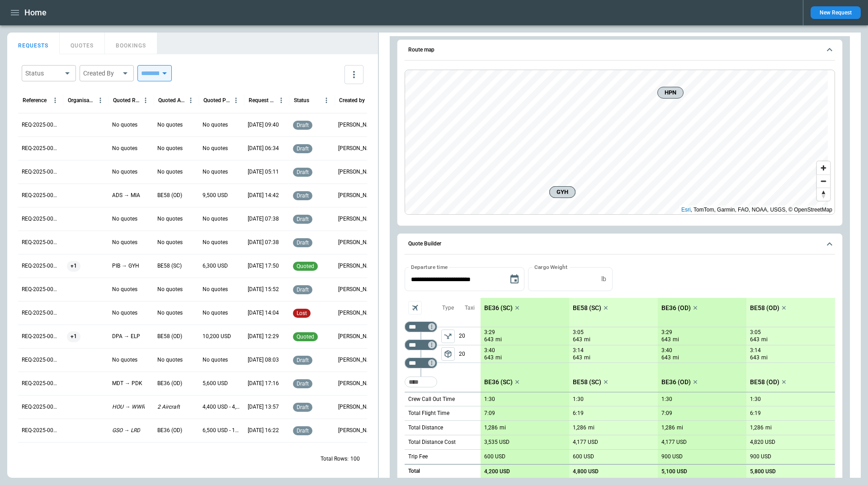 The height and width of the screenshot is (485, 868). Describe the element at coordinates (301, 313) in the screenshot. I see `span: lost` at that location.